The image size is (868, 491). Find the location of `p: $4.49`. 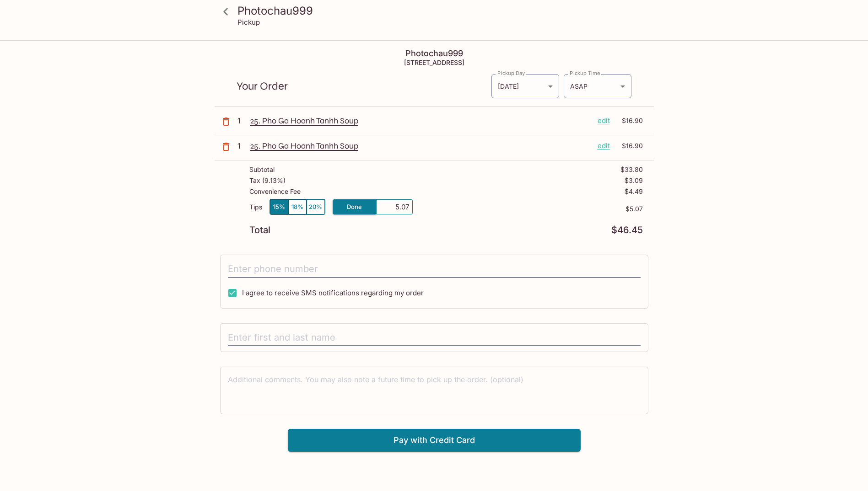

p: $4.49 is located at coordinates (634, 192).